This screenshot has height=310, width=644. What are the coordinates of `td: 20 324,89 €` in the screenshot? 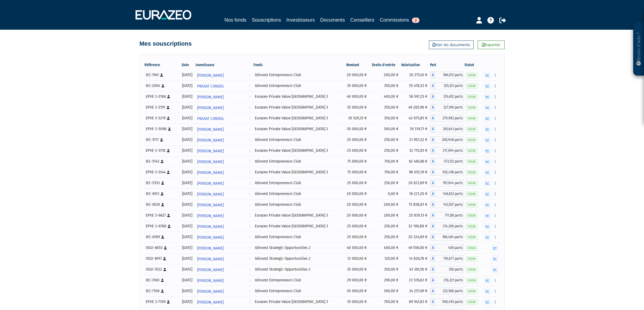 It's located at (415, 237).